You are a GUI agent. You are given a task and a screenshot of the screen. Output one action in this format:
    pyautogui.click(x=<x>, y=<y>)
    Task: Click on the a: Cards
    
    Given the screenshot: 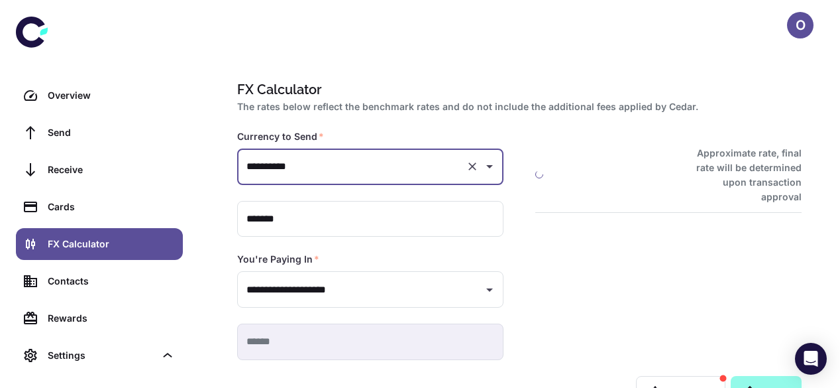 What is the action you would take?
    pyautogui.click(x=99, y=207)
    